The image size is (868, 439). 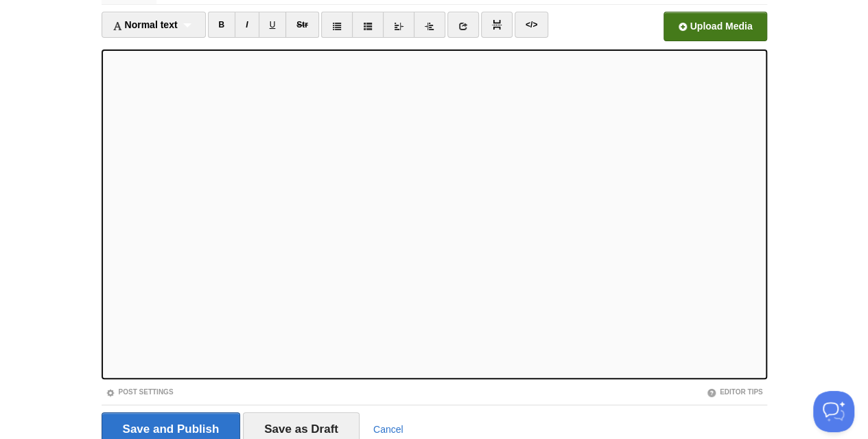 What do you see at coordinates (497, 25) in the screenshot?
I see `img: pagebreak-icon.png` at bounding box center [497, 25].